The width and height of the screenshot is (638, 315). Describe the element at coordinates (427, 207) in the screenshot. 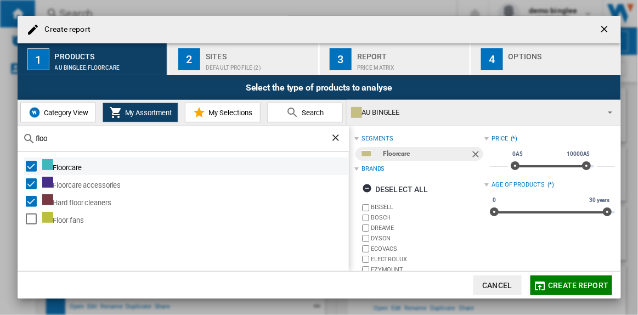

I see `label: BISSELL` at that location.